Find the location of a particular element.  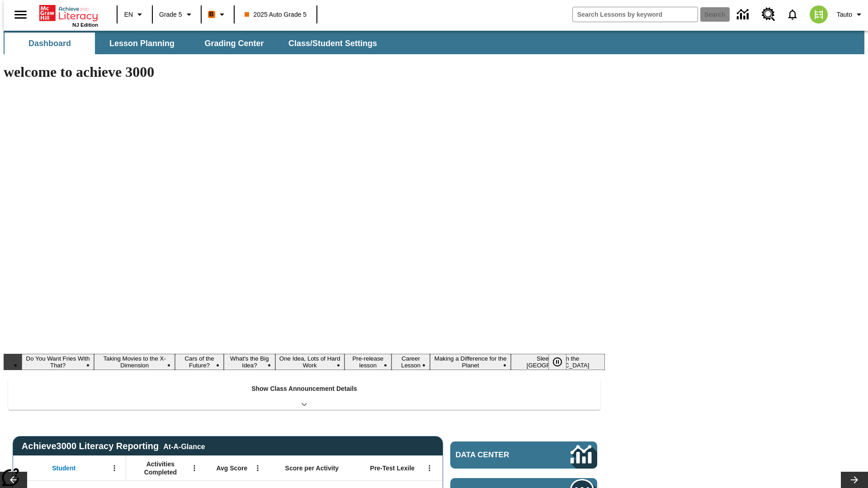

a: Home is located at coordinates (69, 13).